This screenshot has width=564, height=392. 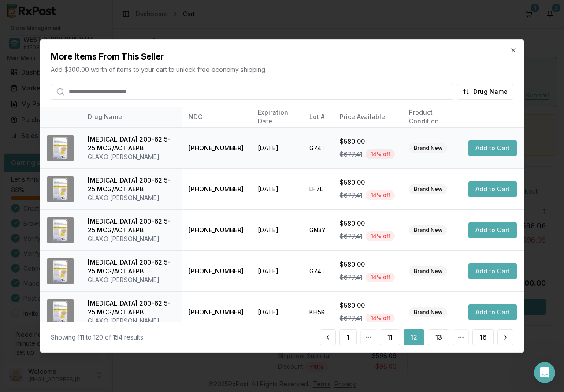 What do you see at coordinates (31, 142) in the screenshot?
I see `img: Profile image for Manuel` at bounding box center [31, 142].